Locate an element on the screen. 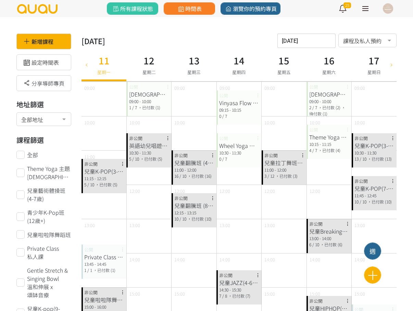  div: 11:15 - 12:15 is located at coordinates (104, 179).